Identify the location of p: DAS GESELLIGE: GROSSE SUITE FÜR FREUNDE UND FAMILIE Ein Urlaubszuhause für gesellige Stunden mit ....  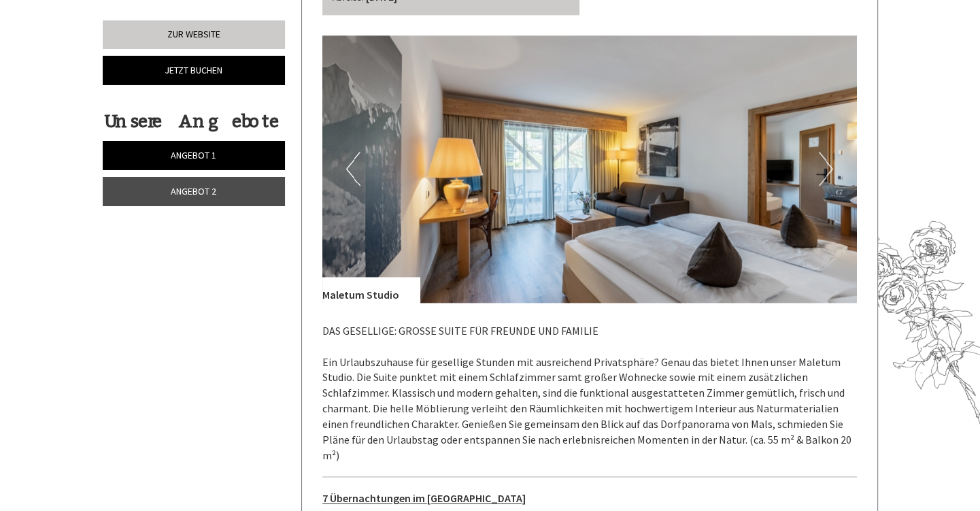
(590, 393).